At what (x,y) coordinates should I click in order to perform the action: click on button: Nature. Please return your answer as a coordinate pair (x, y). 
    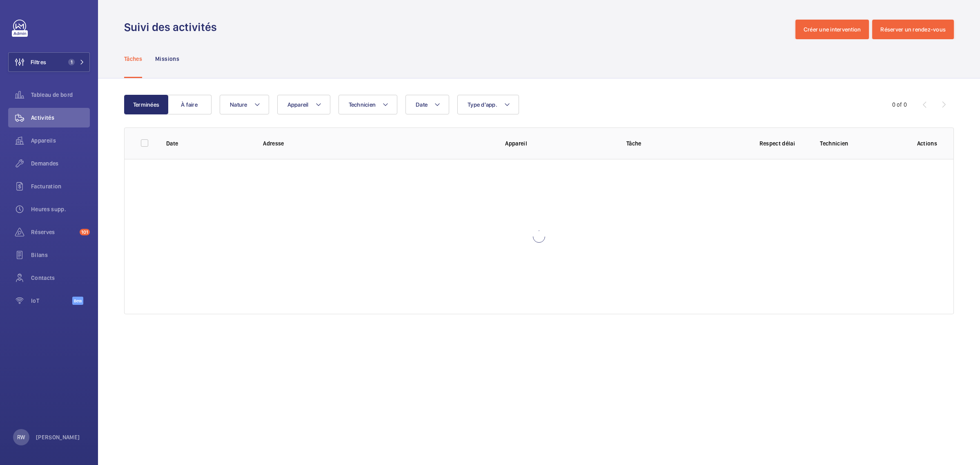
    Looking at the image, I should click on (244, 104).